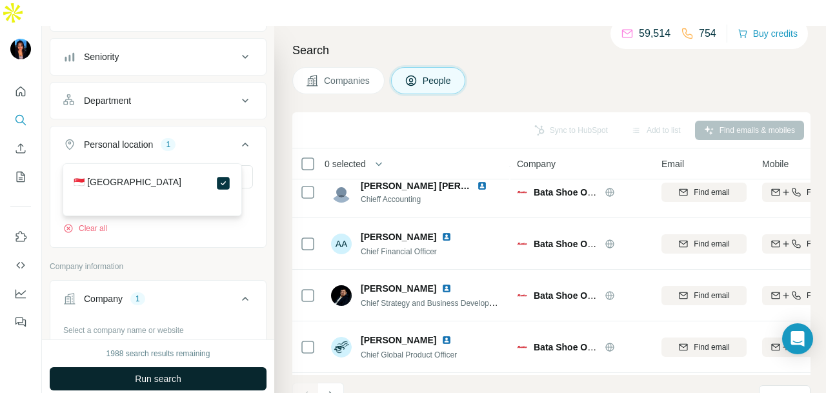 The height and width of the screenshot is (393, 826). What do you see at coordinates (341, 244) in the screenshot?
I see `div: AA` at bounding box center [341, 244].